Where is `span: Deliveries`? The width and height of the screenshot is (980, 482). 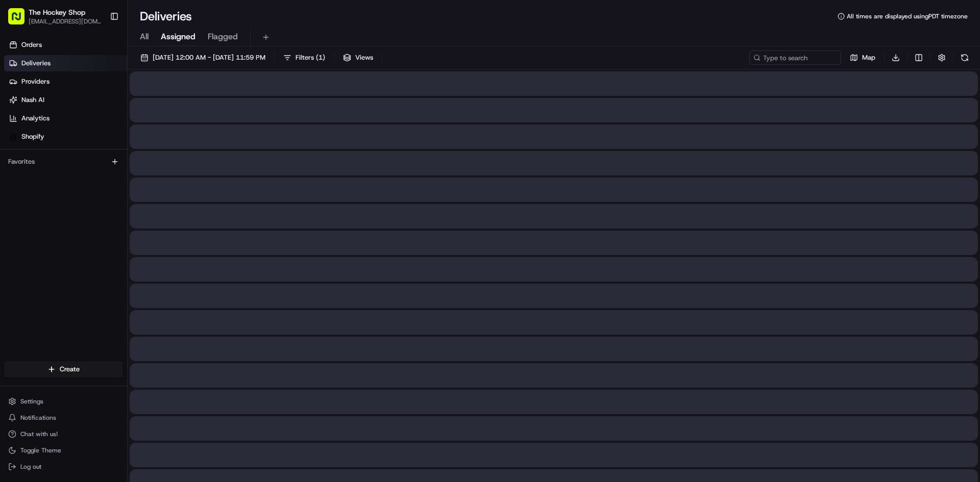
span: Deliveries is located at coordinates (36, 63).